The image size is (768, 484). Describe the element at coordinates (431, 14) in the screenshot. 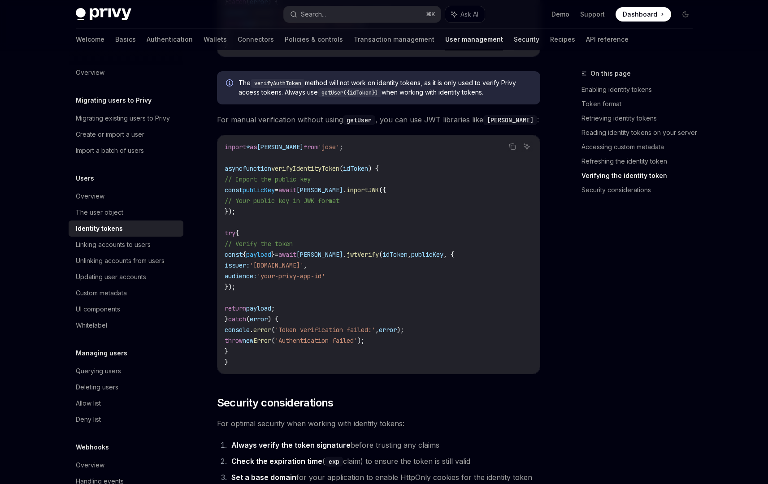

I see `span: ⌘ K` at that location.